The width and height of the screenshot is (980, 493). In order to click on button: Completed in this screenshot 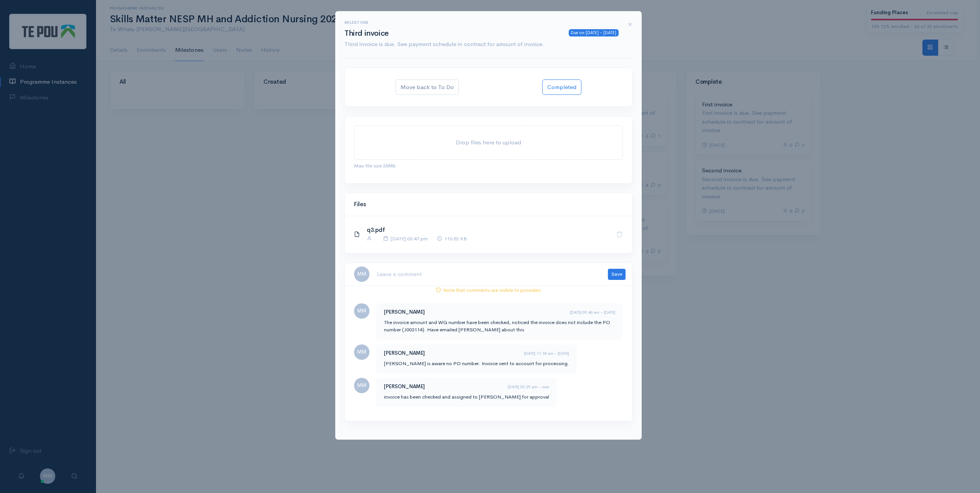, I will do `click(562, 87)`.